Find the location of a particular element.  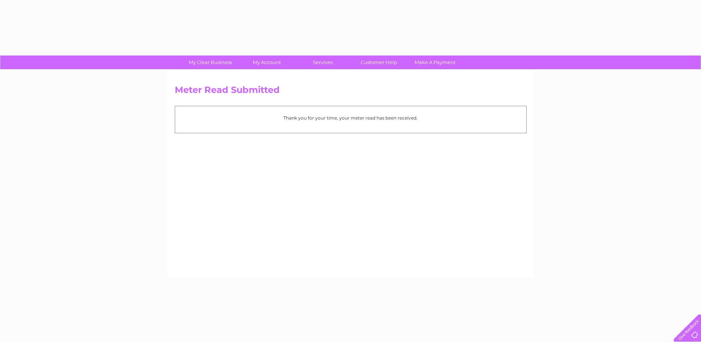

a: Services is located at coordinates (323, 62).